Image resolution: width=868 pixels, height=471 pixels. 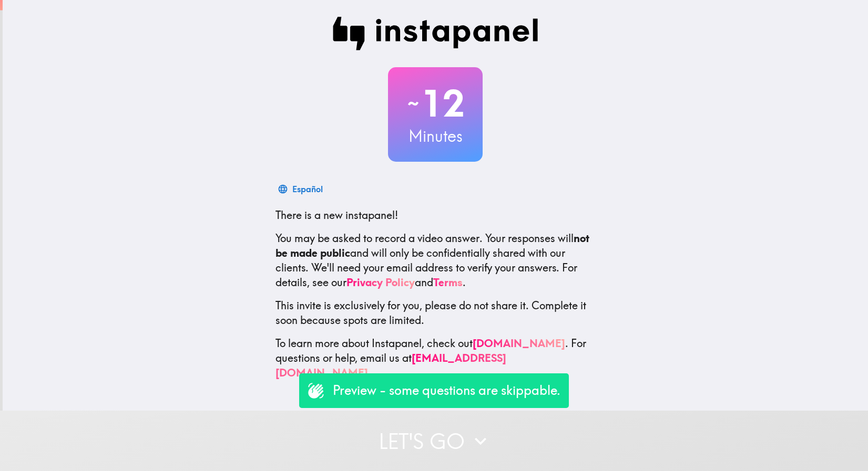 I want to click on p: You may be asked to record a video answer. Your responses will and will only be confidentially sh..., so click(x=435, y=260).